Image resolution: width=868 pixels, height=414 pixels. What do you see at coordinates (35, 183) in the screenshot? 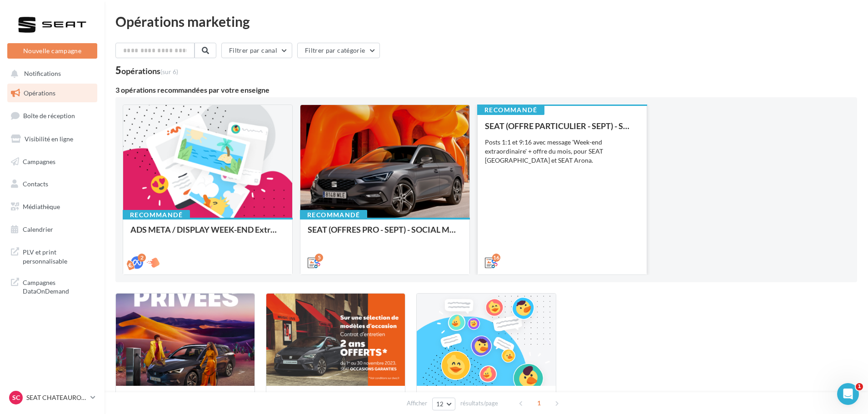
I see `span: Contacts` at bounding box center [35, 183].